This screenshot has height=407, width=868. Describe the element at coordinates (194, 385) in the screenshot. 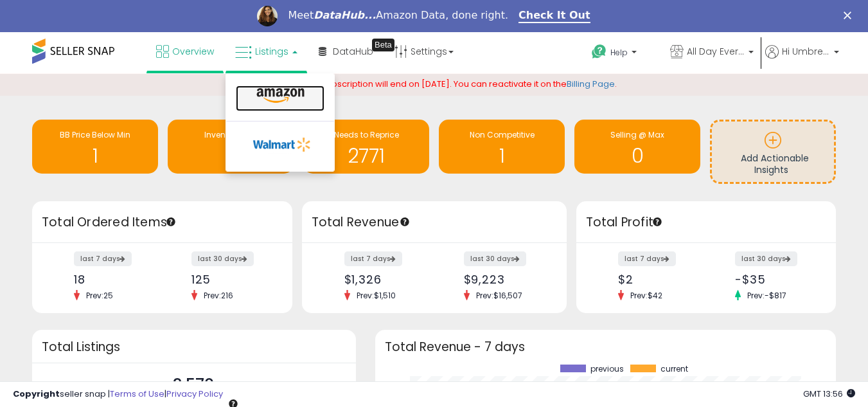

I see `p: 2,570` at that location.